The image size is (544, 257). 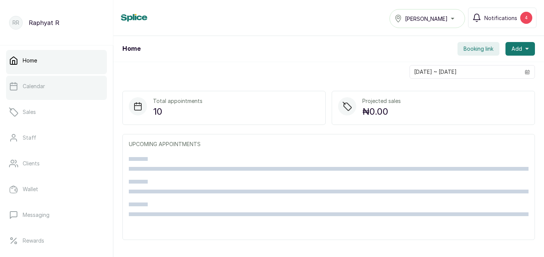 What do you see at coordinates (465, 72) in the screenshot?
I see `input: Select date` at bounding box center [465, 72].